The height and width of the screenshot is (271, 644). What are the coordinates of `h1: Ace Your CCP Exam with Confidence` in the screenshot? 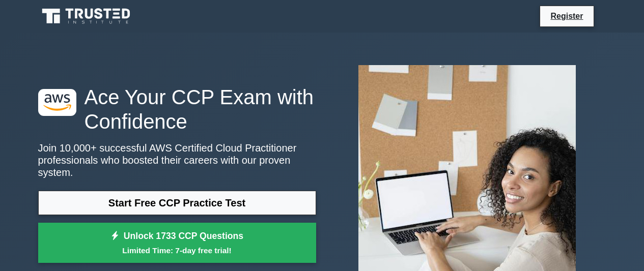 It's located at (177, 109).